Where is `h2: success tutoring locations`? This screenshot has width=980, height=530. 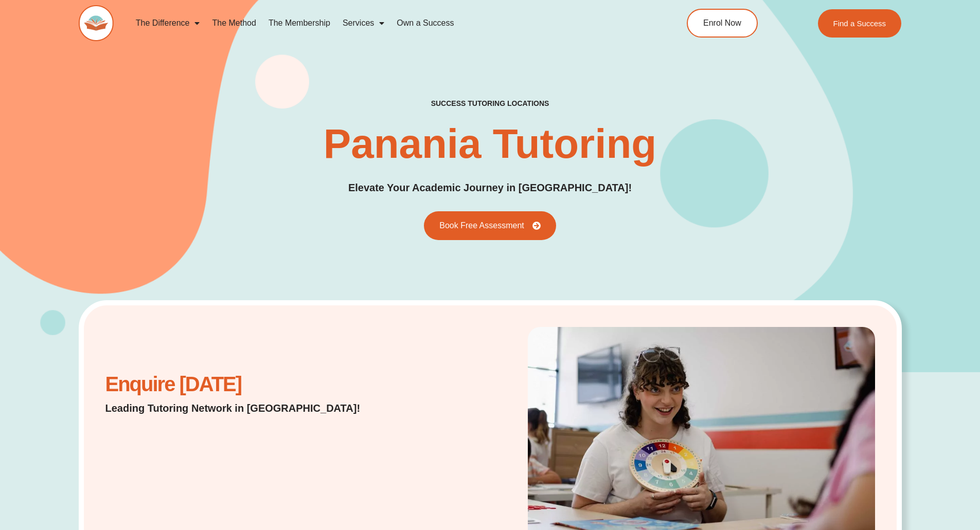
h2: success tutoring locations is located at coordinates (490, 103).